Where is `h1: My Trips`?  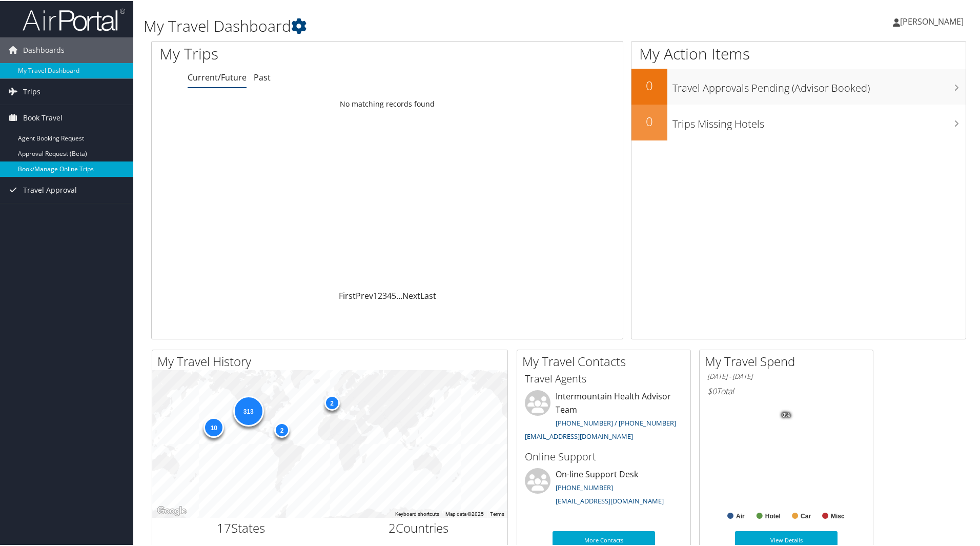 h1: My Trips is located at coordinates (289, 53).